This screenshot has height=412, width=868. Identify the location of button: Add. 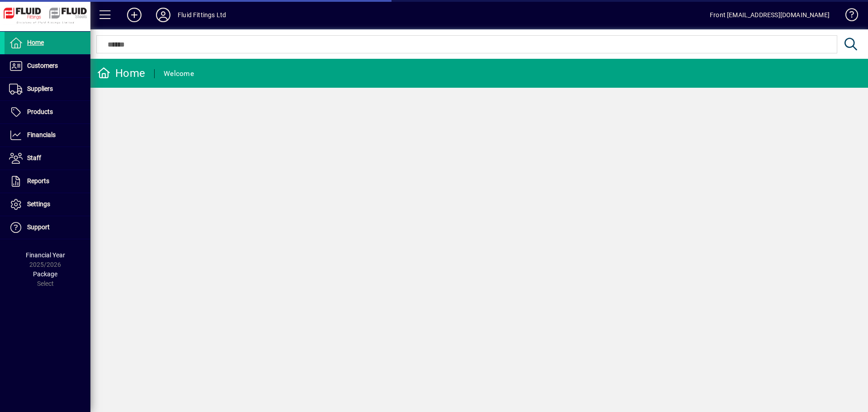
(134, 15).